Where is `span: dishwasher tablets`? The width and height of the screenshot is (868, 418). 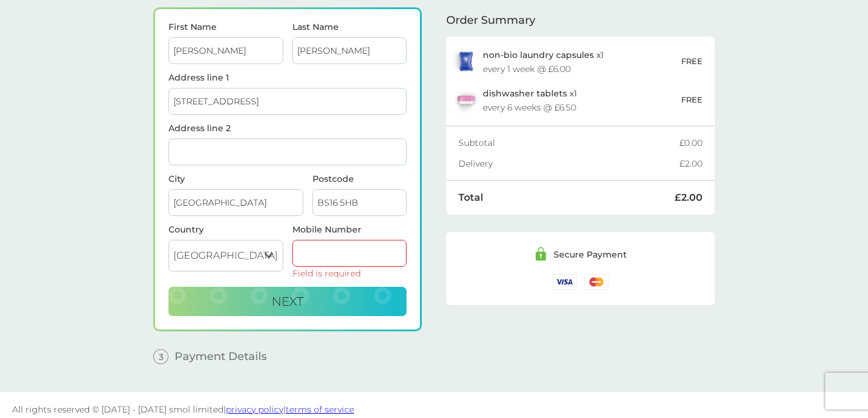 span: dishwasher tablets is located at coordinates (525, 94).